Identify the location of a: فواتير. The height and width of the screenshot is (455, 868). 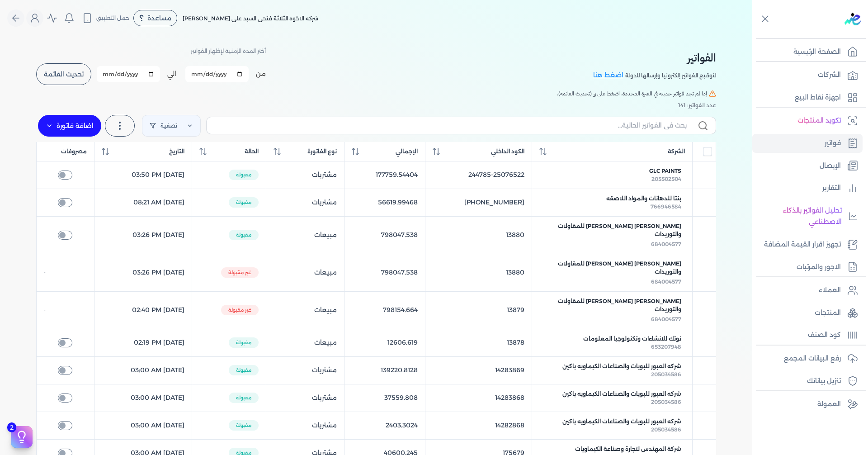
(808, 144).